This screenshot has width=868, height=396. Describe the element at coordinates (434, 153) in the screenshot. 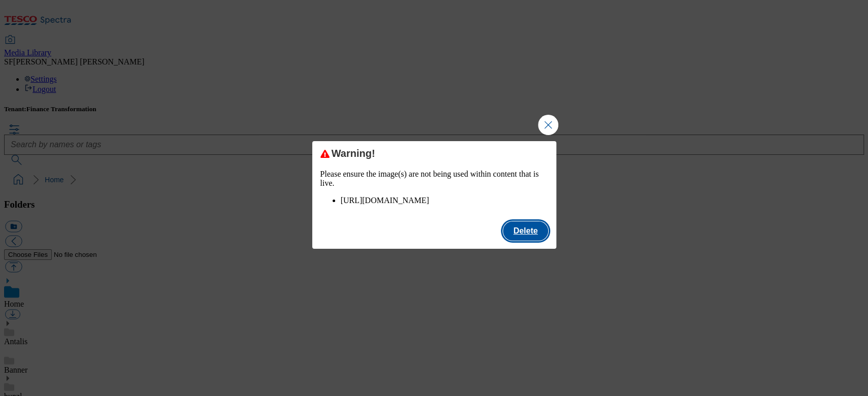

I see `div: Warning!` at that location.